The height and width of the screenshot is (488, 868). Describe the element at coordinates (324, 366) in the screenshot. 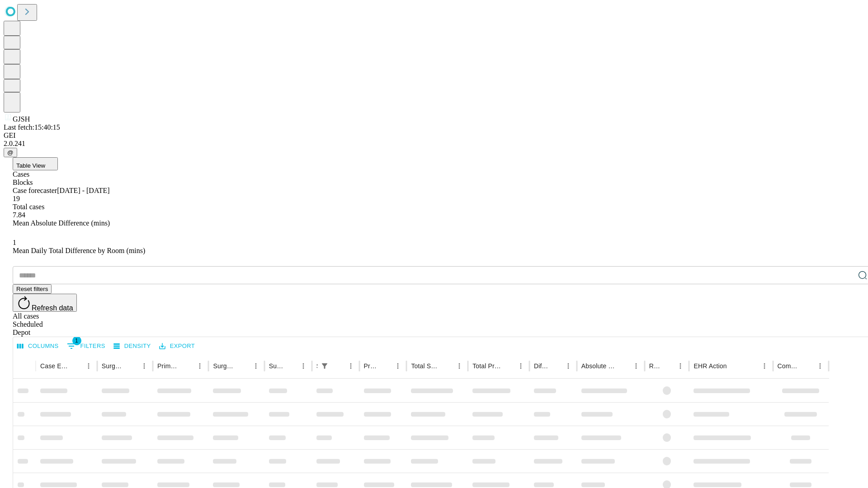

I see `div: 1 active filter` at that location.